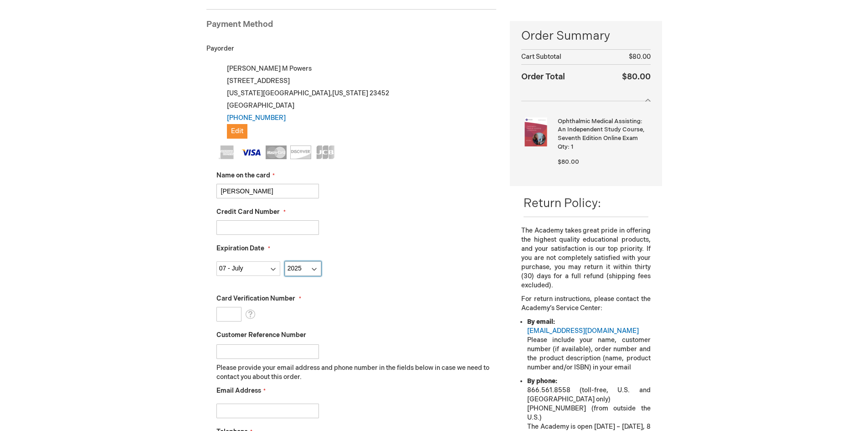 Image resolution: width=868 pixels, height=431 pixels. What do you see at coordinates (261, 335) in the screenshot?
I see `span: Customer Reference Number` at bounding box center [261, 335].